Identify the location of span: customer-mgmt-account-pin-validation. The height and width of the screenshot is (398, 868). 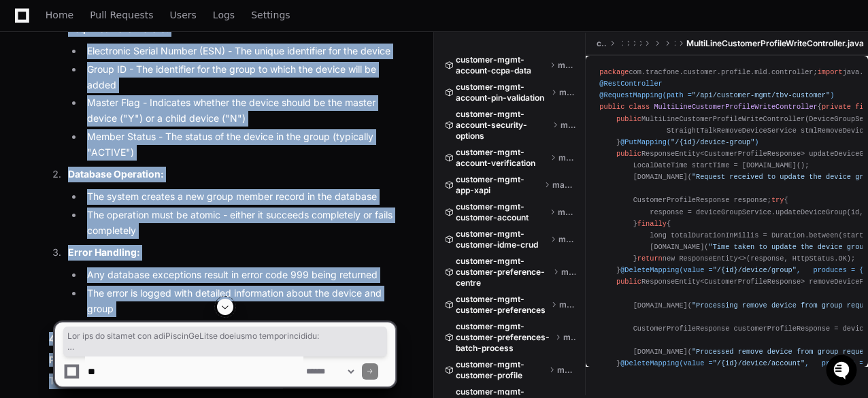
(502, 93).